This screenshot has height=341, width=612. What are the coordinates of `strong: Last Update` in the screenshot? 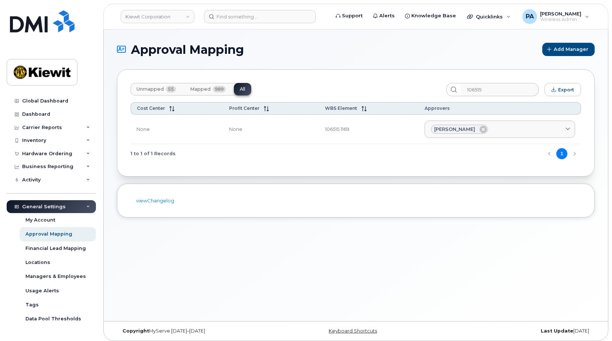 It's located at (557, 331).